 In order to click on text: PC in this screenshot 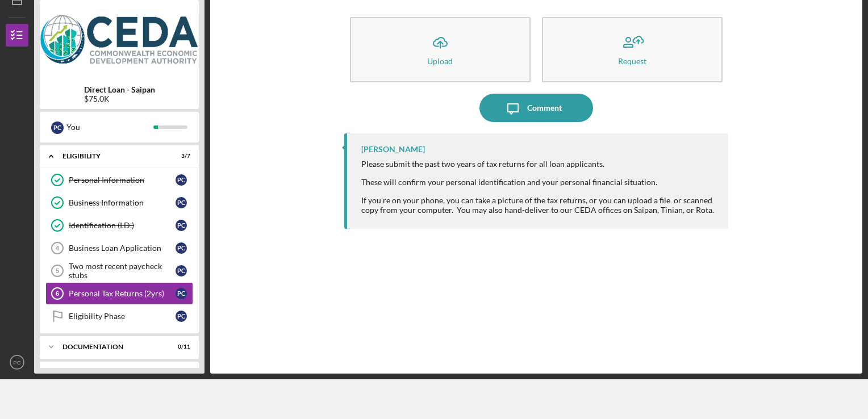, I will do `click(17, 363)`.